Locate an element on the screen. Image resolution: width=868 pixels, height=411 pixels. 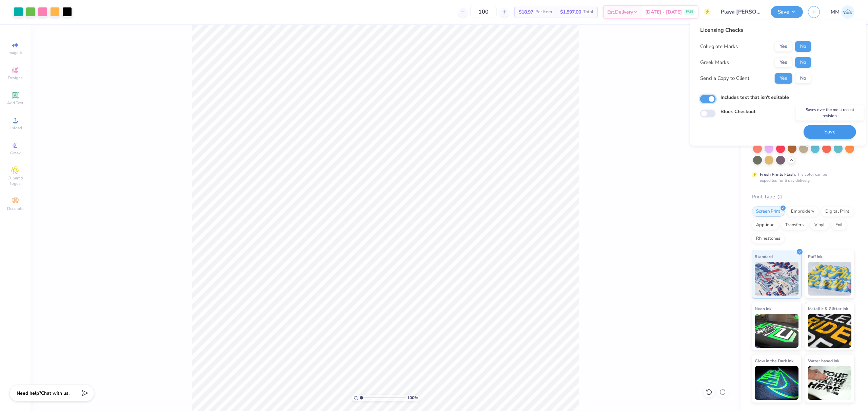
span: Metallic & Glitter Ink is located at coordinates (828, 309).